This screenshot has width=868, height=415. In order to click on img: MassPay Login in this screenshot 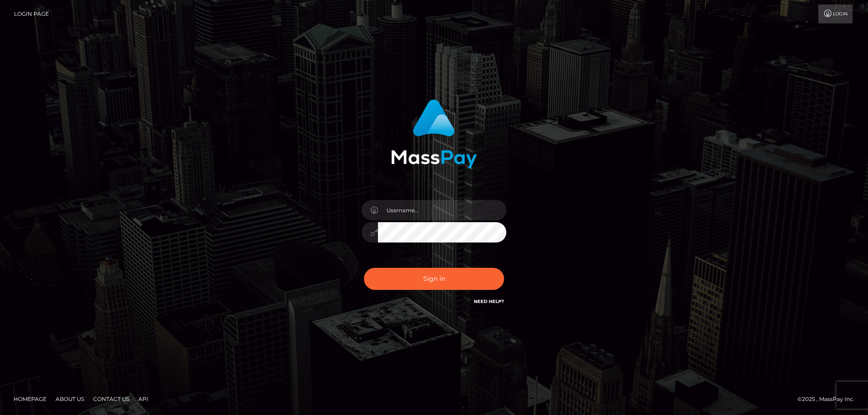, I will do `click(434, 134)`.